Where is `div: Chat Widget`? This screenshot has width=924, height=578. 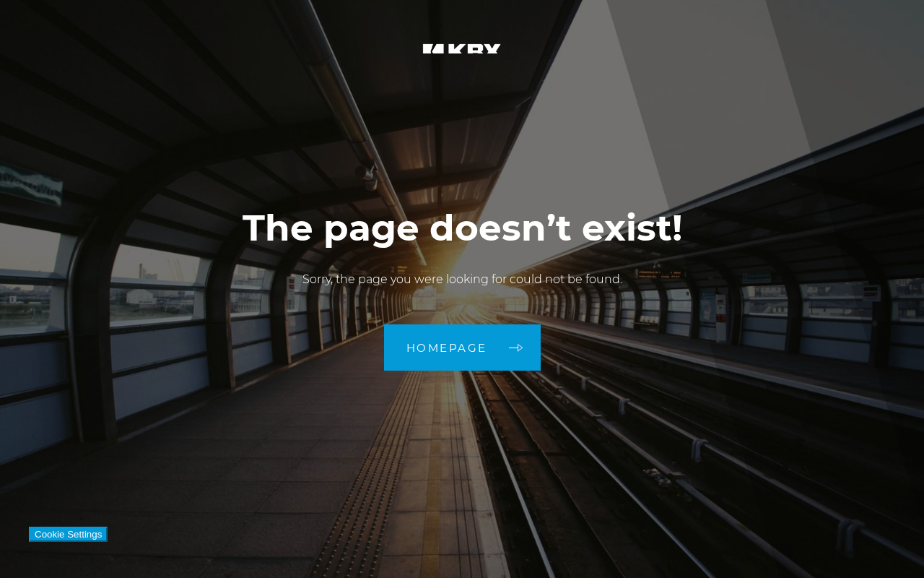 div: Chat Widget is located at coordinates (888, 543).